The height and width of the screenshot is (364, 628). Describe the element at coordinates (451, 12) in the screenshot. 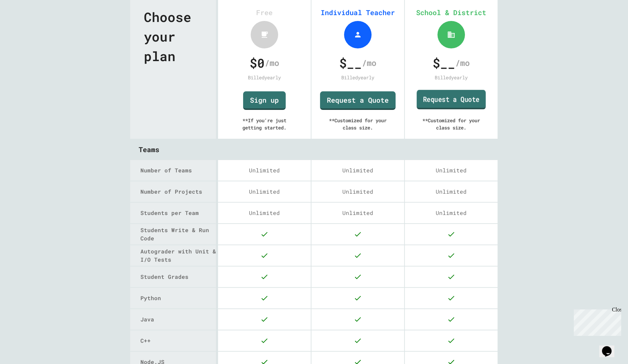

I see `div: School & District` at that location.